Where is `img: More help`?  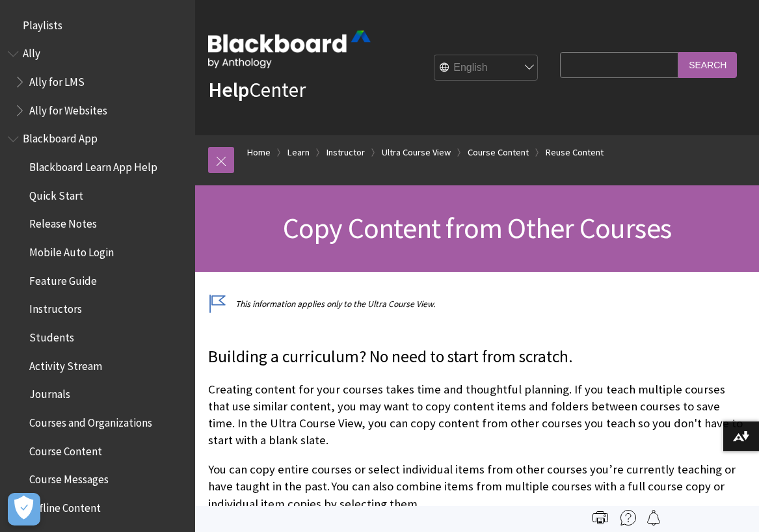
img: More help is located at coordinates (628, 518).